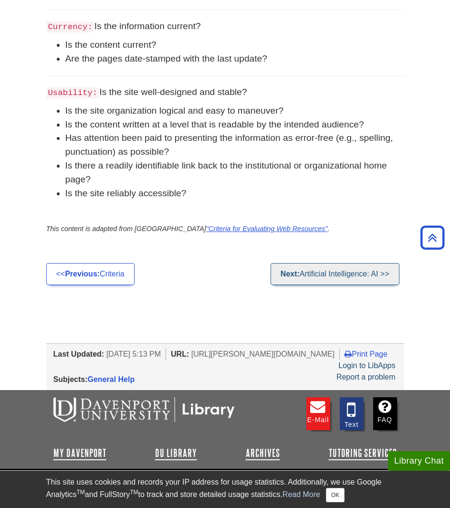 The image size is (450, 508). What do you see at coordinates (235, 173) in the screenshot?
I see `li: Is there a readily identifiable link back to the institutional or organizational home page?` at bounding box center [235, 173].